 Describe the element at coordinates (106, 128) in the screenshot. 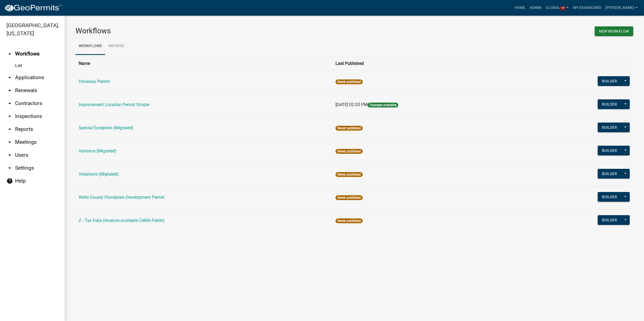

I see `a: Special Exception (Migrated)` at that location.